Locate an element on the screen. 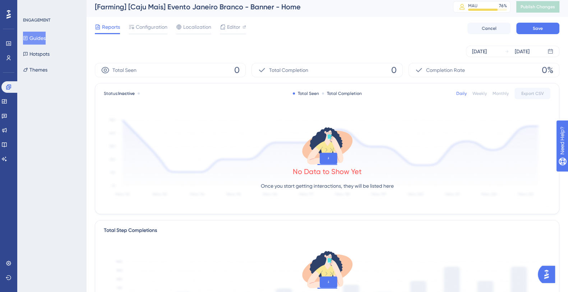 The image size is (568, 292). div: Monthly is located at coordinates (500, 93).